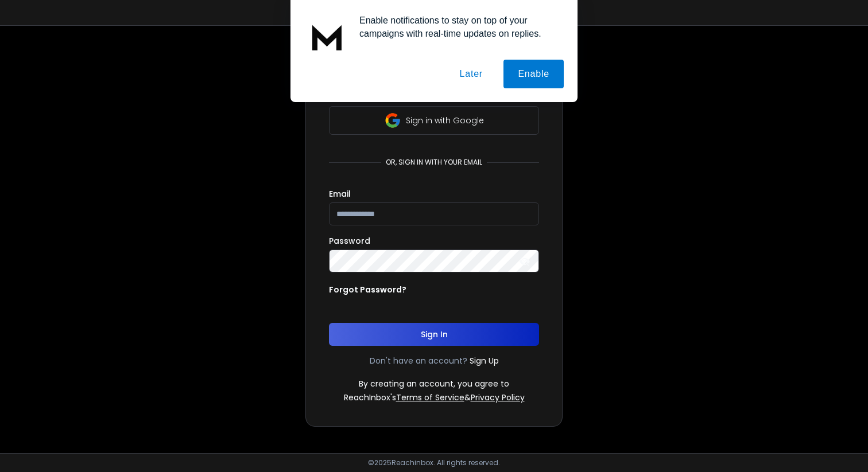  I want to click on p: ReachInbox's &, so click(434, 398).